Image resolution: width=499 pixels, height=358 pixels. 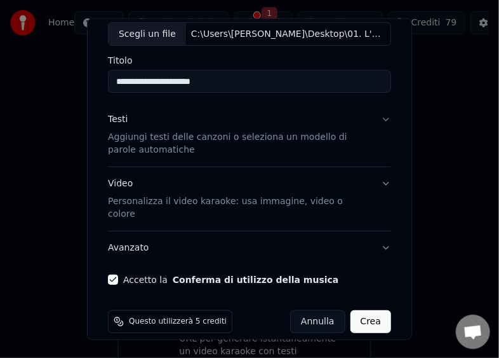 I want to click on div: Scegli un file, so click(x=147, y=34).